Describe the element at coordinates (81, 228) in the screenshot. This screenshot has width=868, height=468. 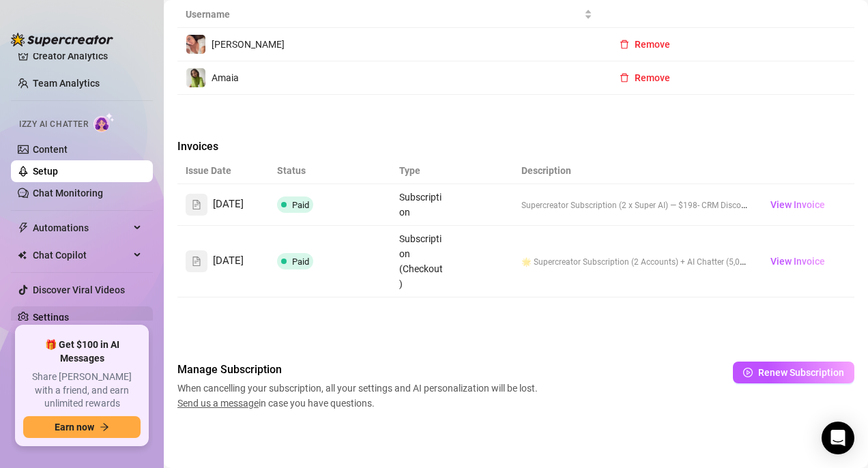
I see `span: Automations` at that location.